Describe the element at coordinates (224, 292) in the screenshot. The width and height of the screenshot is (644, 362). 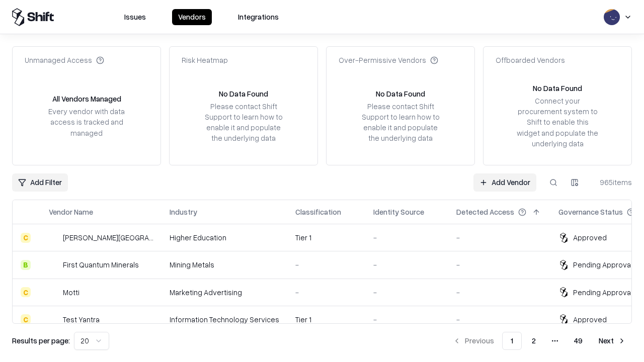
I see `div: Marketing Advertising` at that location.